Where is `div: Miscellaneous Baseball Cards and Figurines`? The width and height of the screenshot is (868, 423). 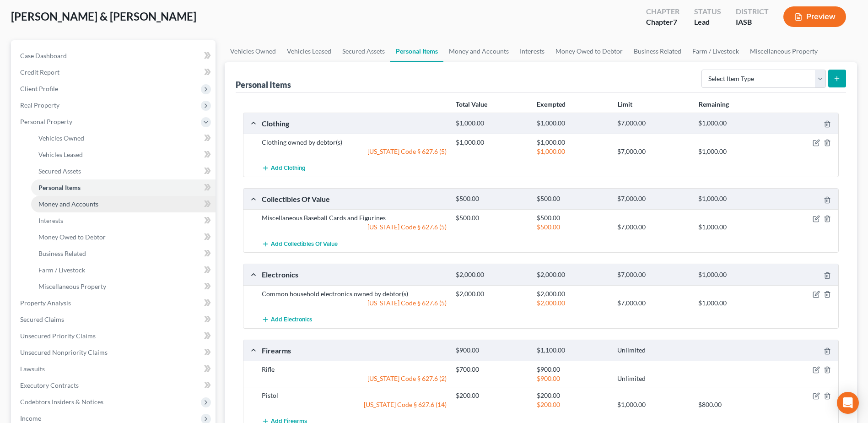 div: Miscellaneous Baseball Cards and Figurines is located at coordinates (354, 218).